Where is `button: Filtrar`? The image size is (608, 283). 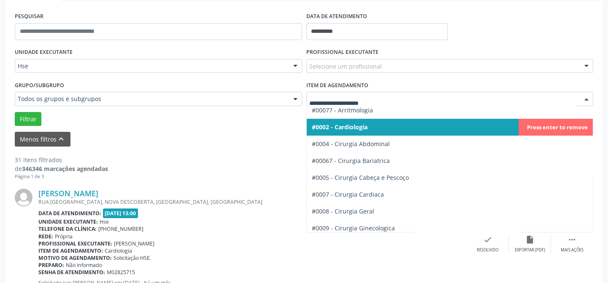 button: Filtrar is located at coordinates (28, 119).